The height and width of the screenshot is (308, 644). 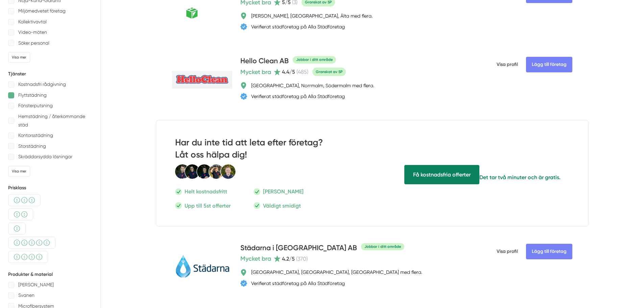 I want to click on h4: Hello Clean AB, so click(x=265, y=61).